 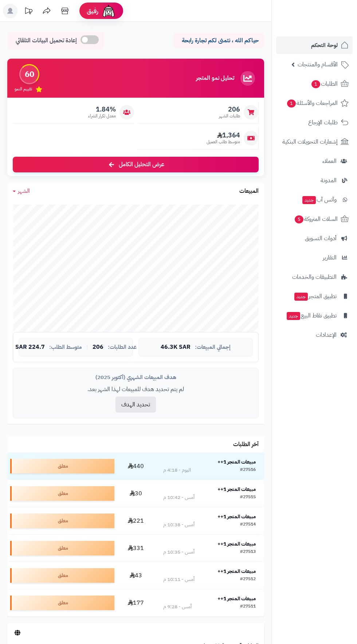 What do you see at coordinates (299, 219) in the screenshot?
I see `span: 5` at bounding box center [299, 219].